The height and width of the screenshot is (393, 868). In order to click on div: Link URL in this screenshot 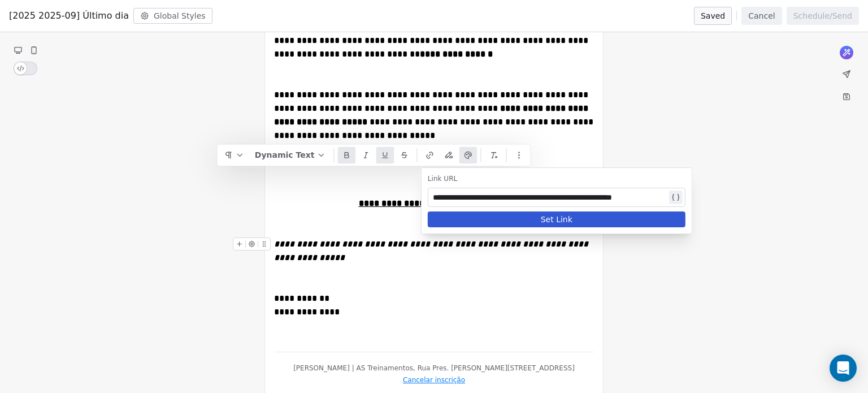, I will do `click(557, 178)`.